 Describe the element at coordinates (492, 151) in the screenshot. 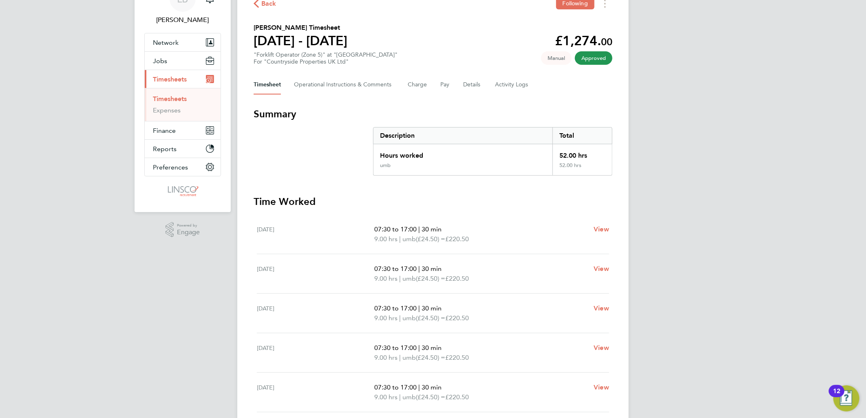

I see `div: Summary` at that location.